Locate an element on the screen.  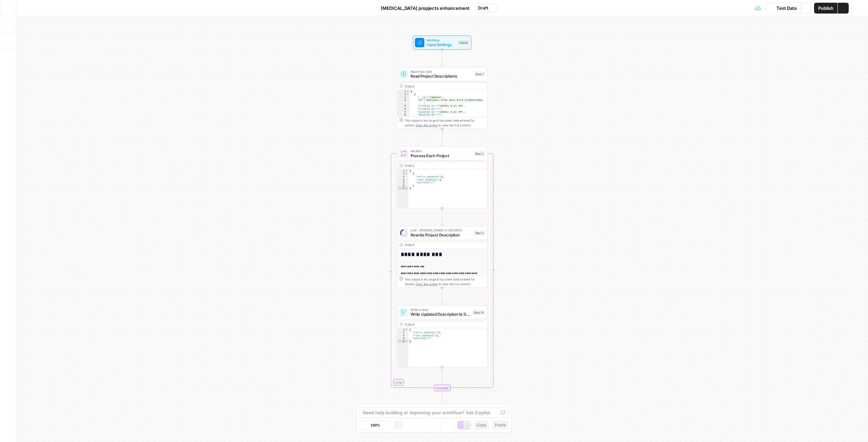
div: Step 1 is located at coordinates (479, 74).